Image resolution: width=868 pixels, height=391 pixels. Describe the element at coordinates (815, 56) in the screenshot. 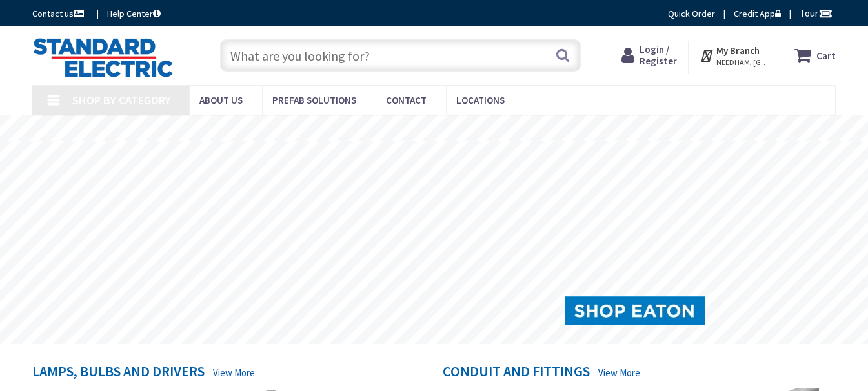

I see `a: Cart` at that location.